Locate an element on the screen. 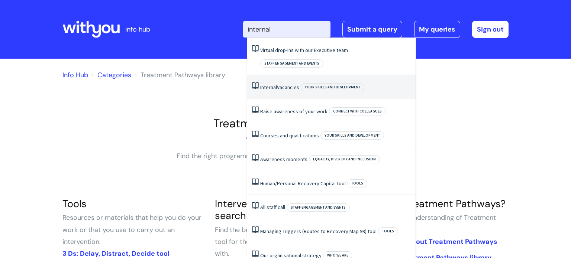 Image resolution: width=571 pixels, height=258 pixels. span: Develop your understanding of Treatment Pathways is located at coordinates (431, 224).